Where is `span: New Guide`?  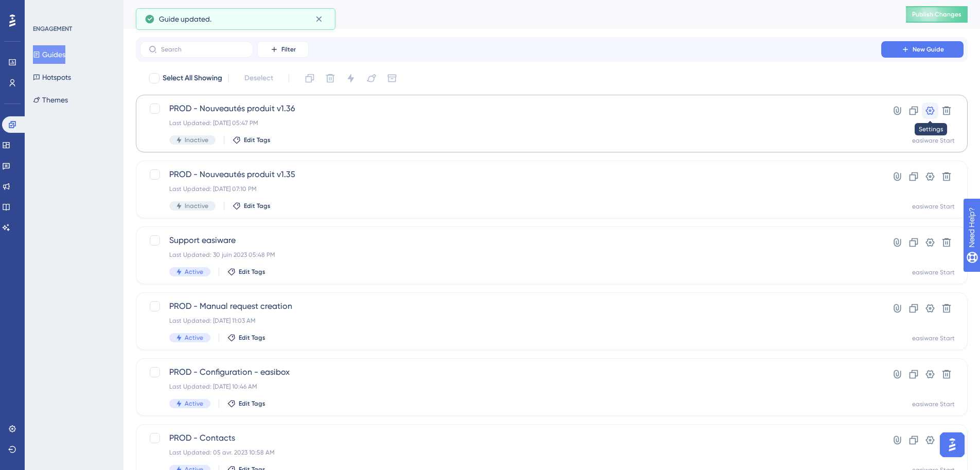
span: New Guide is located at coordinates (927, 49).